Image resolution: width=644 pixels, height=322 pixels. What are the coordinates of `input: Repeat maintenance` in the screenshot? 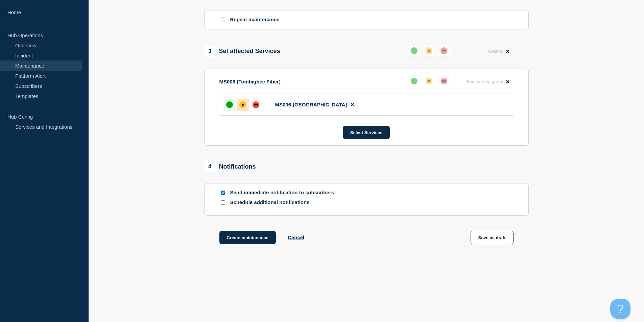 It's located at (223, 20).